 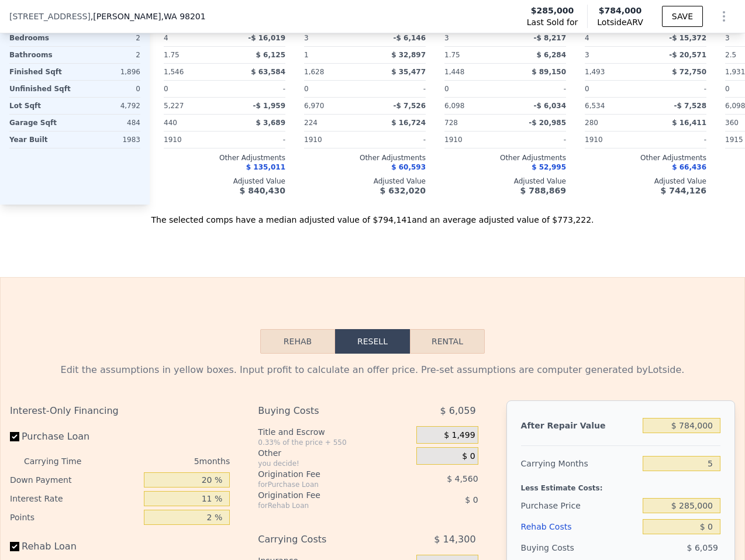 What do you see at coordinates (41, 140) in the screenshot?
I see `div: Year Built` at bounding box center [41, 140].